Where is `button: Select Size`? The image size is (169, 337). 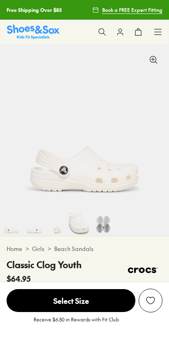
button: Select Size is located at coordinates (71, 301).